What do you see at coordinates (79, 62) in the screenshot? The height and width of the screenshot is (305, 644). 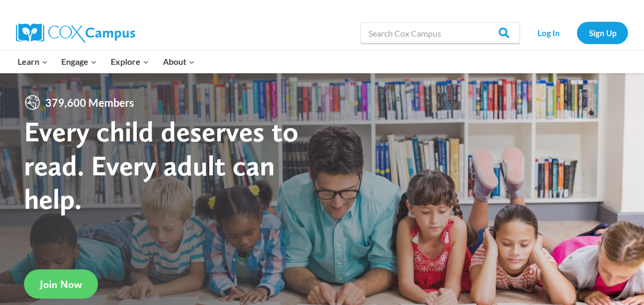 I see `button: Child menu of Engage` at bounding box center [79, 62].